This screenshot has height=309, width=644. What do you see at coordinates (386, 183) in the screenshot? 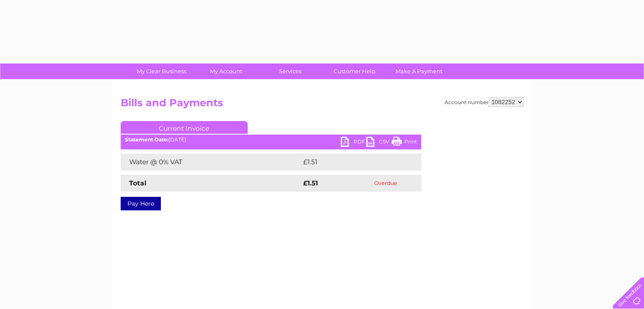
I see `td: Overdue` at bounding box center [386, 183].